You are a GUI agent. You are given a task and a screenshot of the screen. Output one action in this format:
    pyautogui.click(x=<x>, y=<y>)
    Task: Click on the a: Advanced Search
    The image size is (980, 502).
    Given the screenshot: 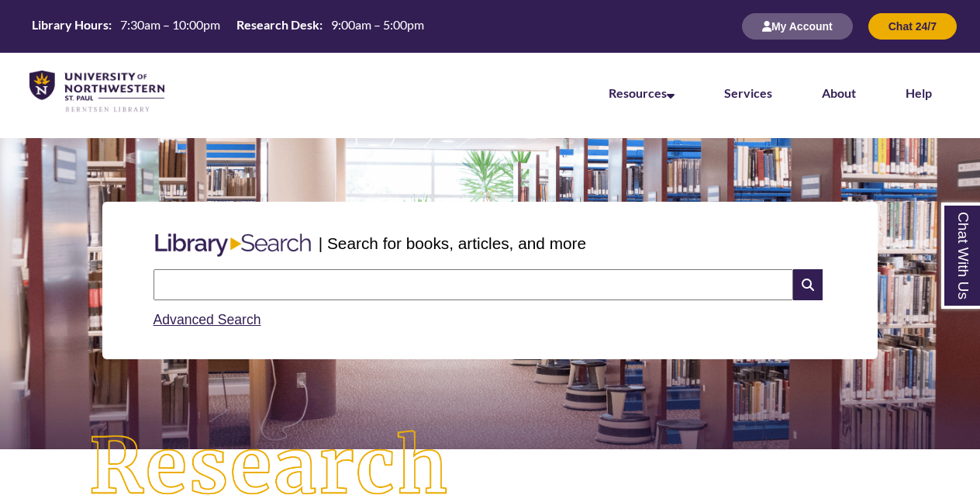 What is the action you would take?
    pyautogui.click(x=207, y=320)
    